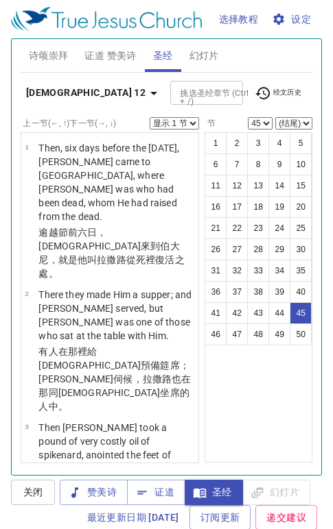 The image size is (333, 529). What do you see at coordinates (33, 492) in the screenshot?
I see `span: 关闭` at bounding box center [33, 492].